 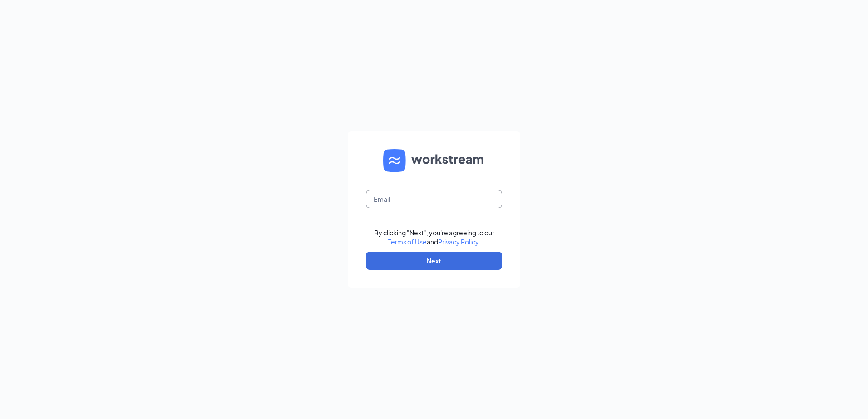 What do you see at coordinates (434, 199) in the screenshot?
I see `input: Email` at bounding box center [434, 199].